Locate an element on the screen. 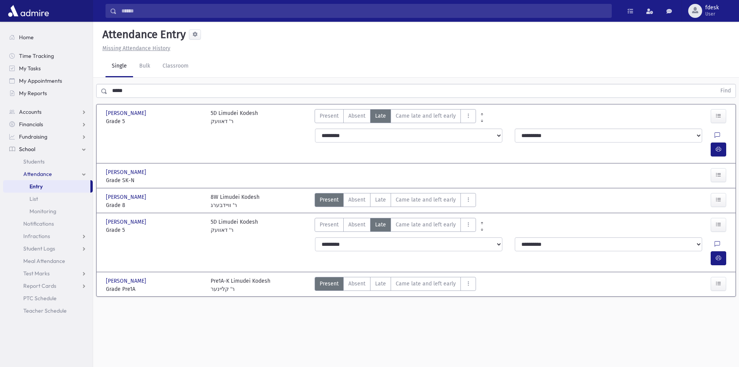 The height and width of the screenshot is (367, 739). u: Missing Attendance History is located at coordinates (136, 48).